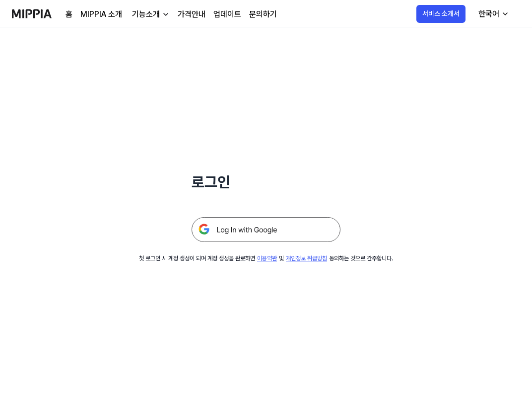 The image size is (532, 406). I want to click on img: 구글 로그인 버튼, so click(266, 230).